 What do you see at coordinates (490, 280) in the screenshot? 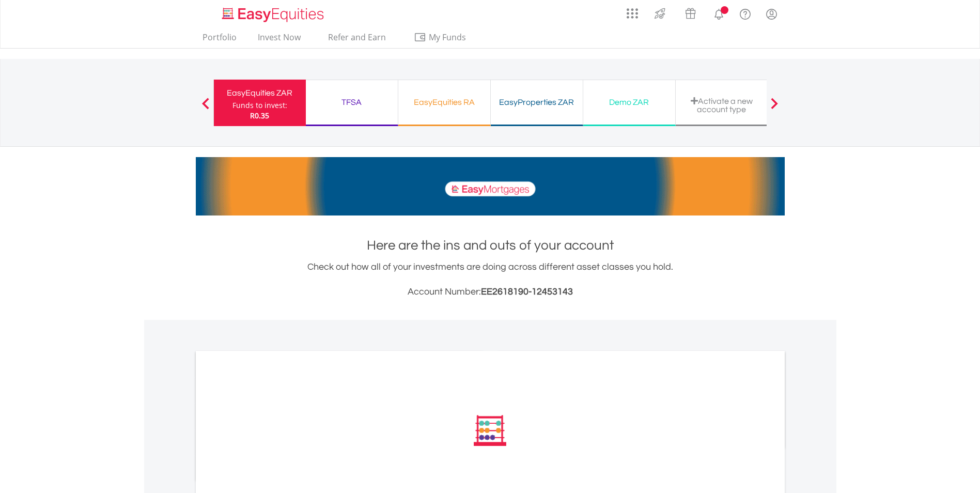
I see `div: Check out how all of your investments are doing across different asset classes you hold.` at bounding box center [490, 280].